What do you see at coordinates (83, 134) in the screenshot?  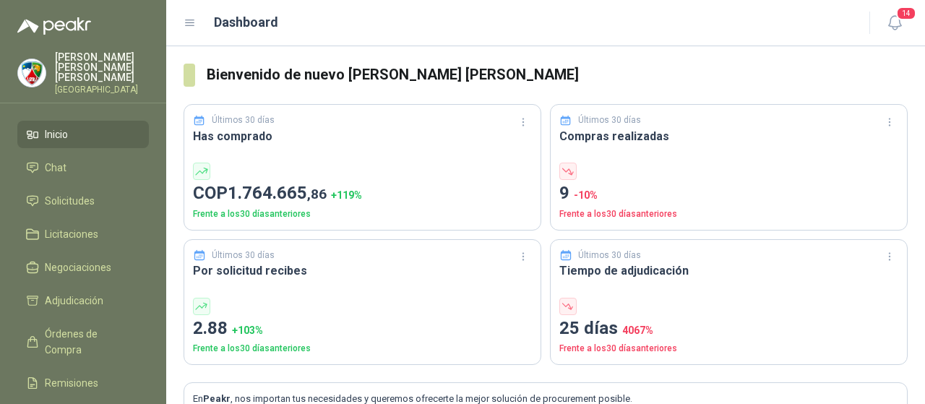 I see `a: Inicio` at bounding box center [83, 134].